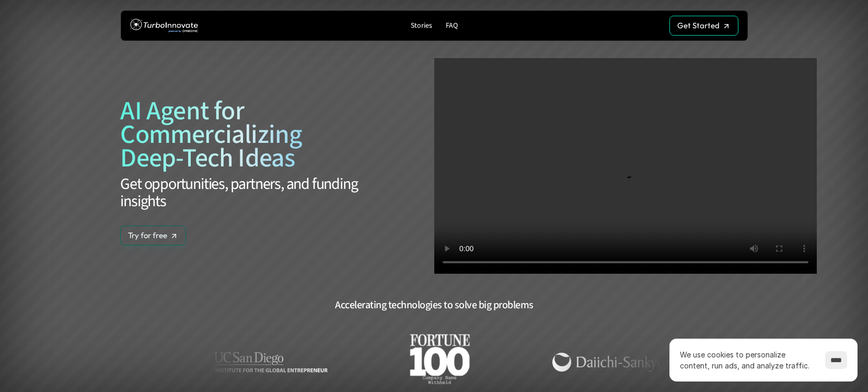  Describe the element at coordinates (452, 26) in the screenshot. I see `p: FAQ` at that location.